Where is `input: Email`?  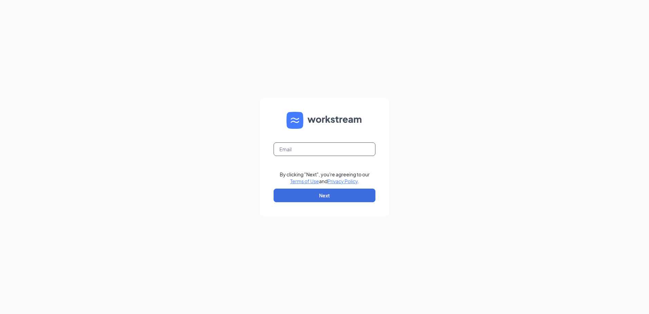 input: Email is located at coordinates (325, 149).